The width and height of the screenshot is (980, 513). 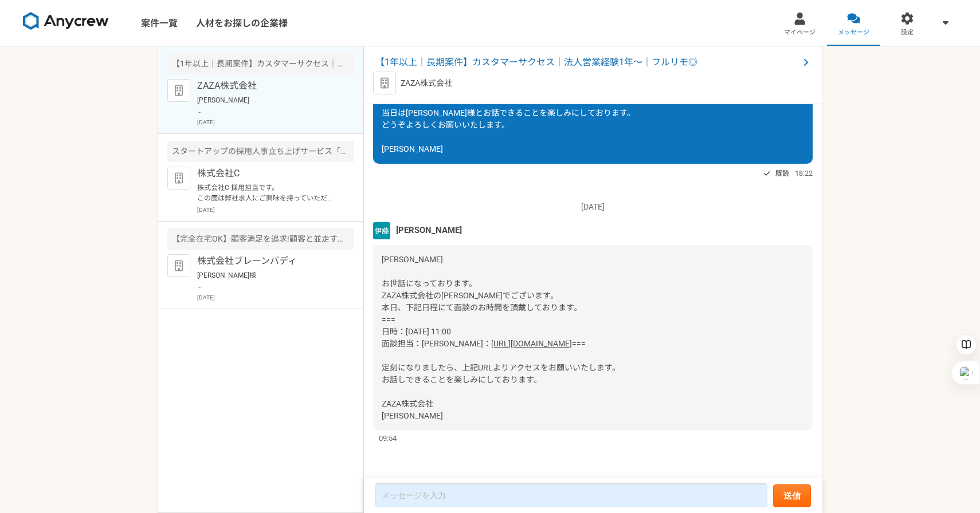 What do you see at coordinates (268, 193) in the screenshot?
I see `p: 株式会社C 採用担当です。 この度は弊社求人にご興味を持っていただきありがとうございます。 プロフィールを拝見し検討させていただいた結果、 誠に残念ながら今回のタイミングではご希望に沿えない結果...` at bounding box center [268, 193].